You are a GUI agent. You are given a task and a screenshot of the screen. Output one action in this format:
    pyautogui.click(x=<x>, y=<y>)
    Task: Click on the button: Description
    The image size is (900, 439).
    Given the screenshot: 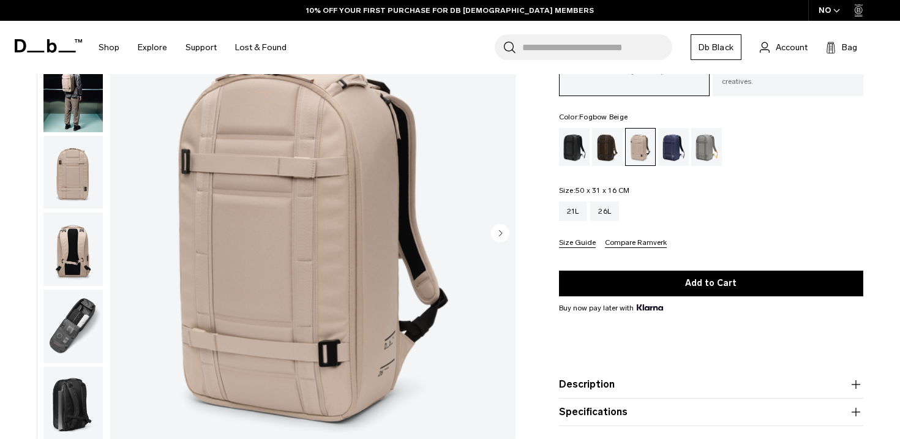 What is the action you would take?
    pyautogui.click(x=711, y=385)
    